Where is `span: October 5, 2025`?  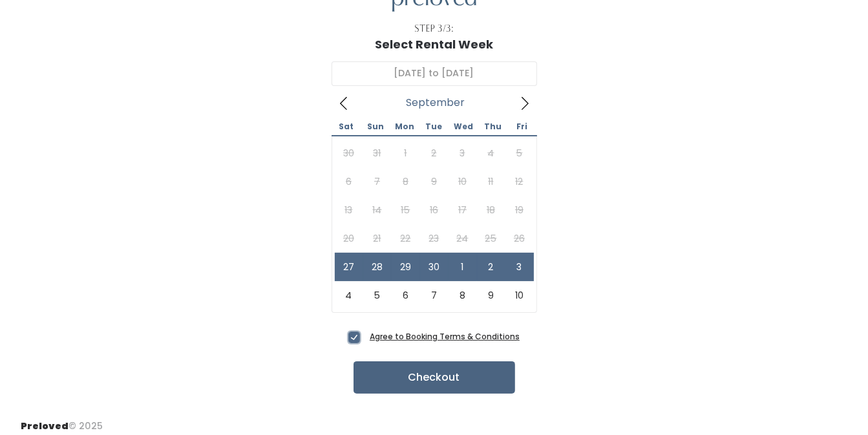
span: October 5, 2025 is located at coordinates (377, 295).